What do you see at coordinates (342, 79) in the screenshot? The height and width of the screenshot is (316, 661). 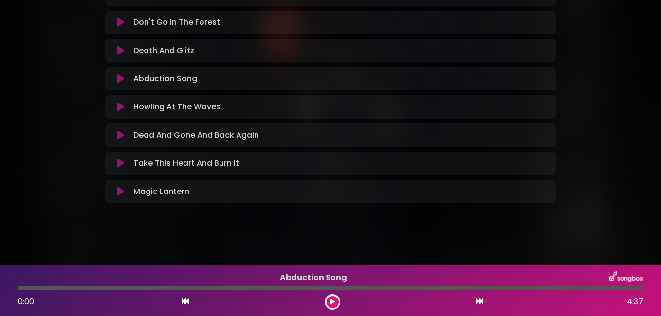 I see `p: Abduction Song` at bounding box center [342, 79].